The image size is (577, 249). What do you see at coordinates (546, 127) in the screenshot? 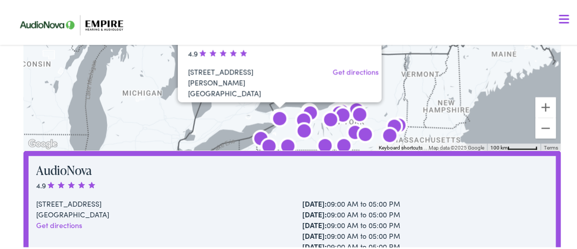
I see `button: Zoom out` at bounding box center [546, 127].